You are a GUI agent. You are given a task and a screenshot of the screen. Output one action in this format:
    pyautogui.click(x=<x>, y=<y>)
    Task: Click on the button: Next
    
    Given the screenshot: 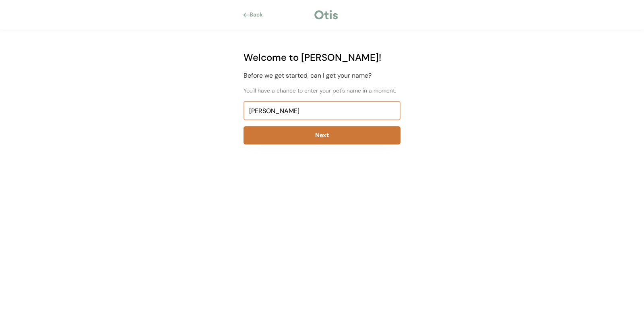 What is the action you would take?
    pyautogui.click(x=322, y=135)
    